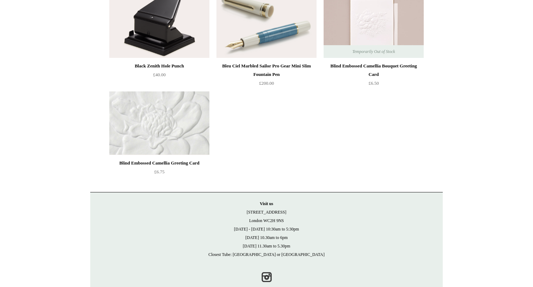  I want to click on span: Temporarily Out of Stock, so click(374, 51).